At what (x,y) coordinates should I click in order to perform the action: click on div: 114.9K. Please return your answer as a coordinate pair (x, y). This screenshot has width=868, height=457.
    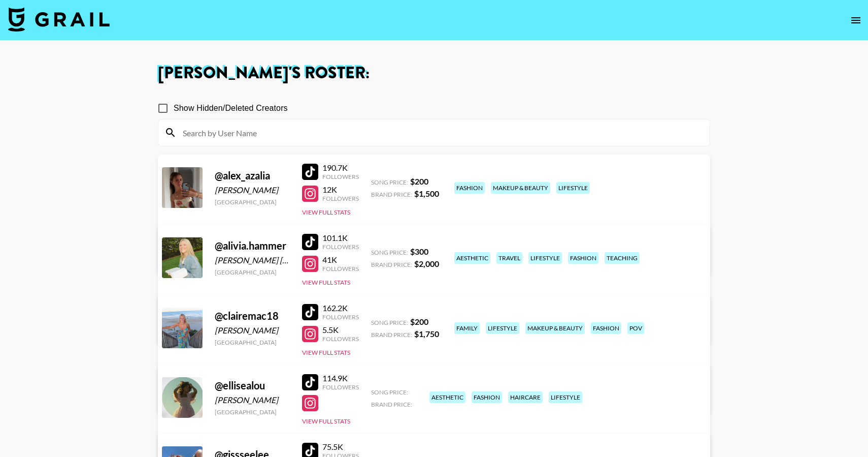
    Looking at the image, I should click on (341, 378).